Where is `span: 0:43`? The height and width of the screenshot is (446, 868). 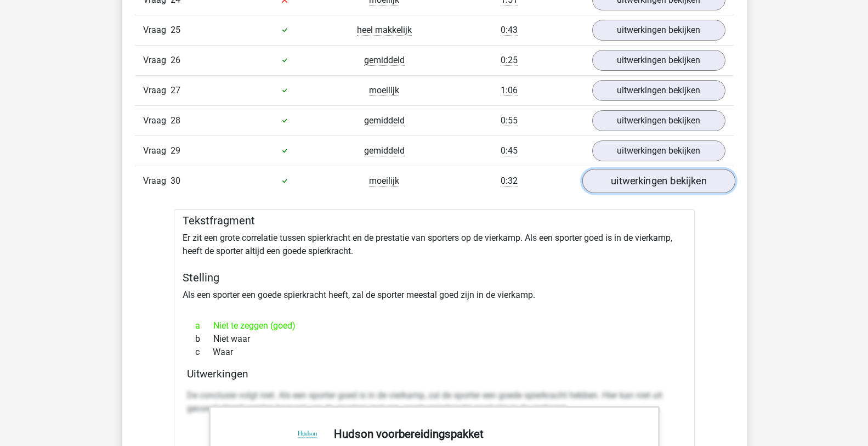
span: 0:43 is located at coordinates (509, 30).